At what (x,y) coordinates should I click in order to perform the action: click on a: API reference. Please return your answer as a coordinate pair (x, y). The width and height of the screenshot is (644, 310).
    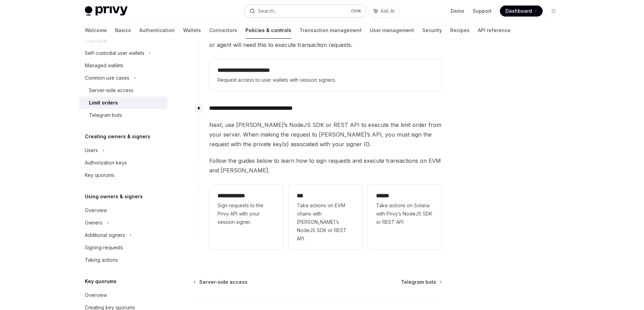
    Looking at the image, I should click on (494, 30).